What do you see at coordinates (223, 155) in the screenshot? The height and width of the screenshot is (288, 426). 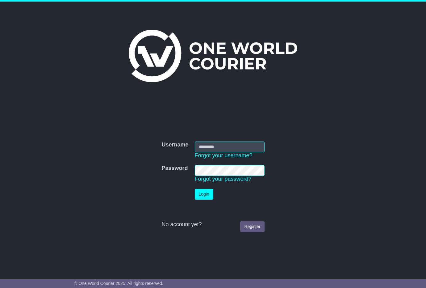 I see `a: Forgot your username?` at bounding box center [223, 155].